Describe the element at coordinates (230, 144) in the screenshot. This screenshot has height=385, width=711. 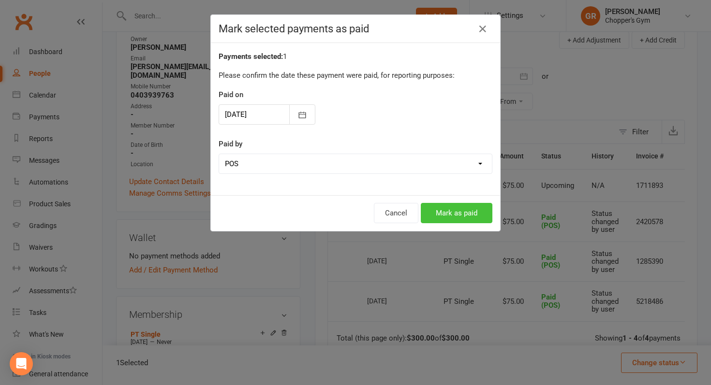
I see `label: Paid by` at that location.